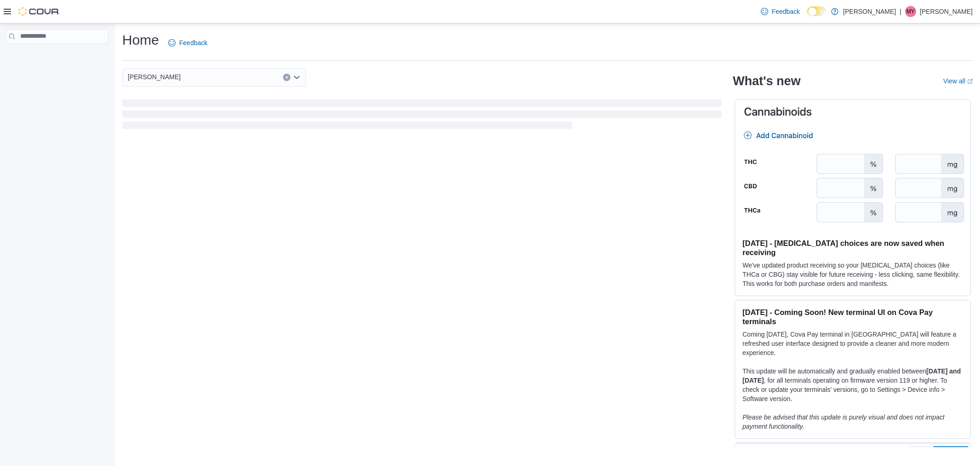  I want to click on svg: External link, so click(970, 81).